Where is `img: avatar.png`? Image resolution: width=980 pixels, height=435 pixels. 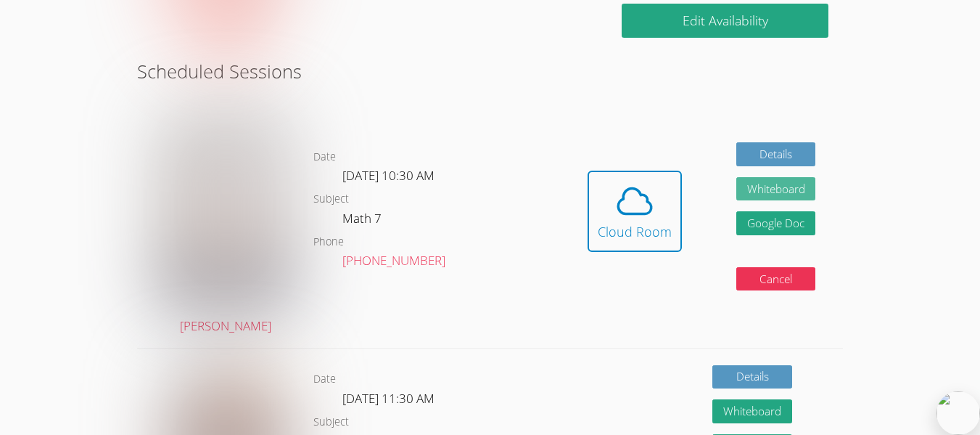 img: avatar.png is located at coordinates (225, 209).